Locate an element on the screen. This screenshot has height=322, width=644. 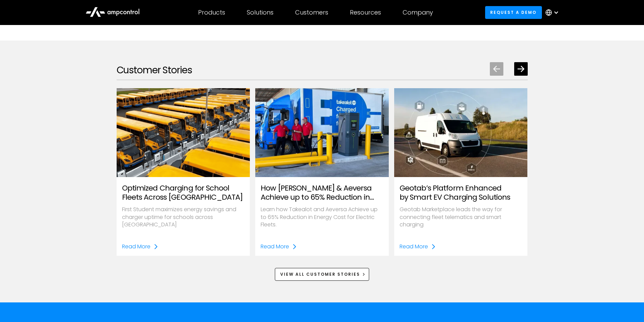
div: View All Customer Stories is located at coordinates (320, 274).